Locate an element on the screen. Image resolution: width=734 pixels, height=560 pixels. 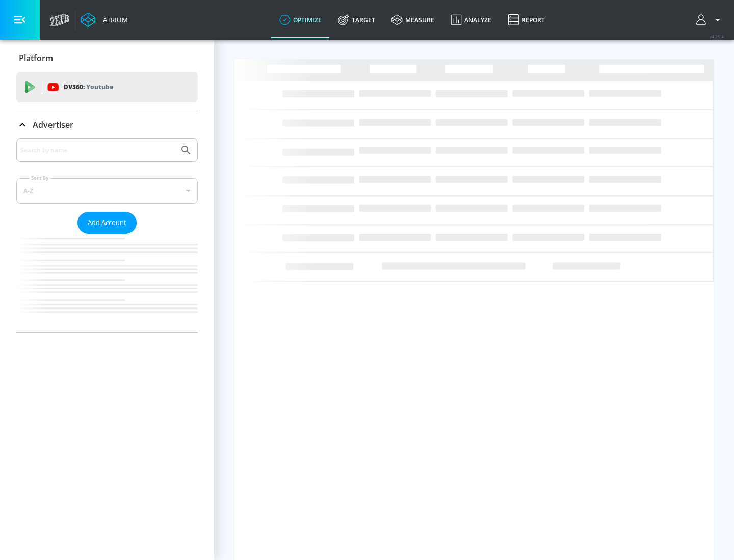
div: Platform is located at coordinates (107, 58).